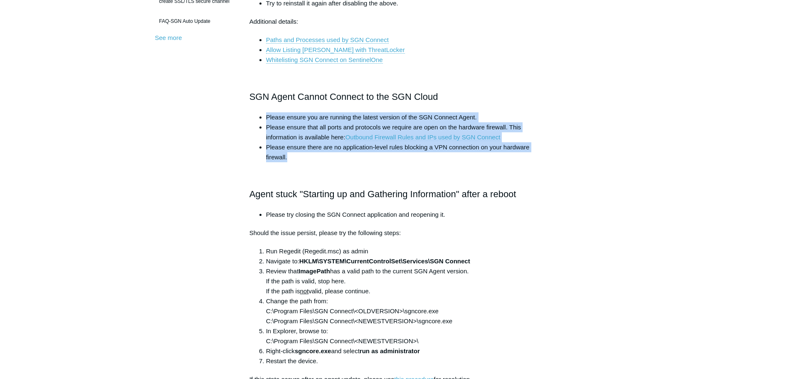 The image size is (792, 379). I want to click on li: Please ensure there are no application-level rules blocking a VPN connection on your hardware fir..., so click(404, 152).